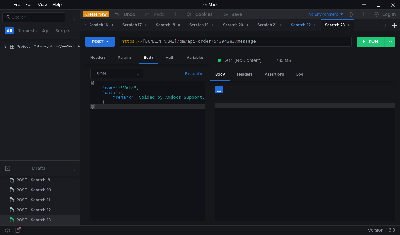 This screenshot has width=400, height=235. I want to click on div: 785 MS, so click(284, 60).